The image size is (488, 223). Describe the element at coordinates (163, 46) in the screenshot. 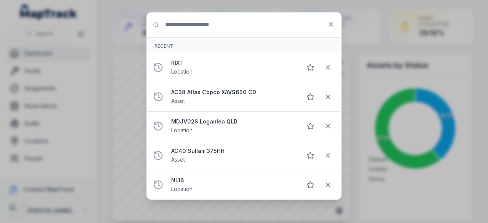

I see `span: Recent` at that location.